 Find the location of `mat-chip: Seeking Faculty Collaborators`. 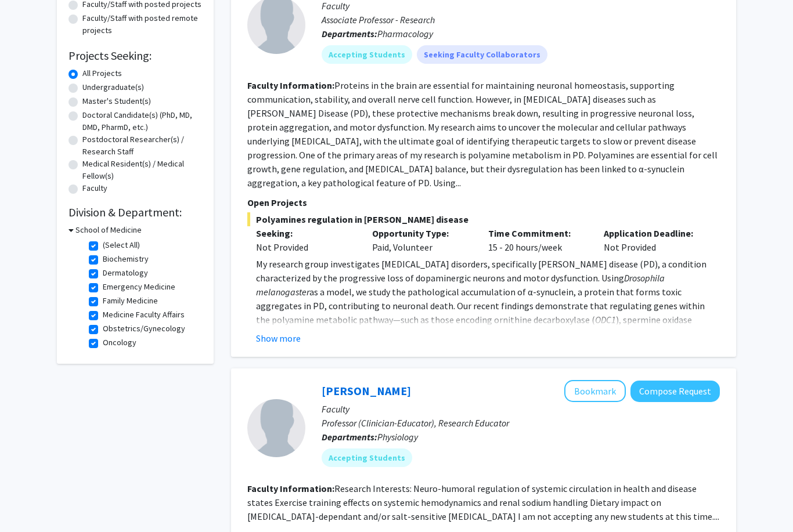

mat-chip: Seeking Faculty Collaborators is located at coordinates (482, 55).